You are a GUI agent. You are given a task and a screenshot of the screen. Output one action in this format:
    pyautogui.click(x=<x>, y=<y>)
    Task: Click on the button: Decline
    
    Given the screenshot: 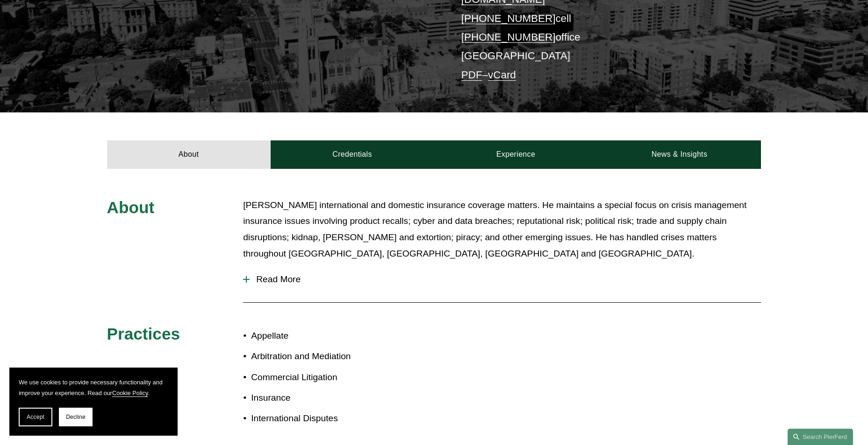 What is the action you would take?
    pyautogui.click(x=75, y=417)
    